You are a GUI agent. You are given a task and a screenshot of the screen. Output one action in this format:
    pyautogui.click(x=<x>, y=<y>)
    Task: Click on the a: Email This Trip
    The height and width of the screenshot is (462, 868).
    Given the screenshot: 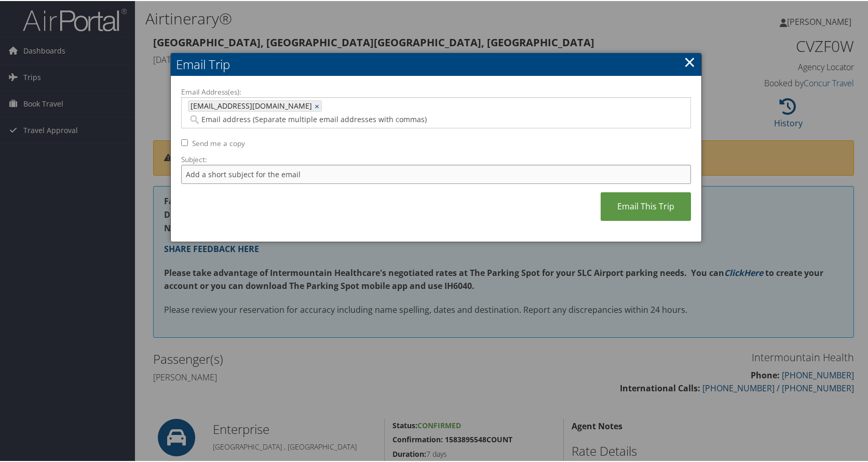 What is the action you would take?
    pyautogui.click(x=646, y=206)
    